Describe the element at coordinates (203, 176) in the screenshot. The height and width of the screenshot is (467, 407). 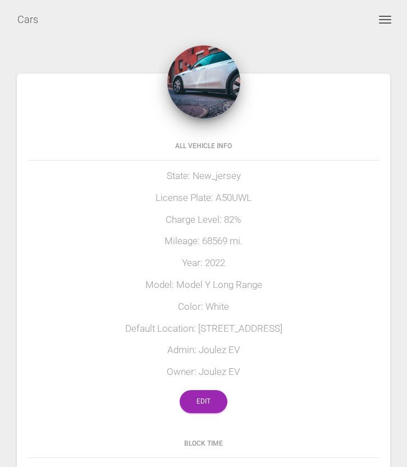
I see `h5: State: New_jersey` at that location.